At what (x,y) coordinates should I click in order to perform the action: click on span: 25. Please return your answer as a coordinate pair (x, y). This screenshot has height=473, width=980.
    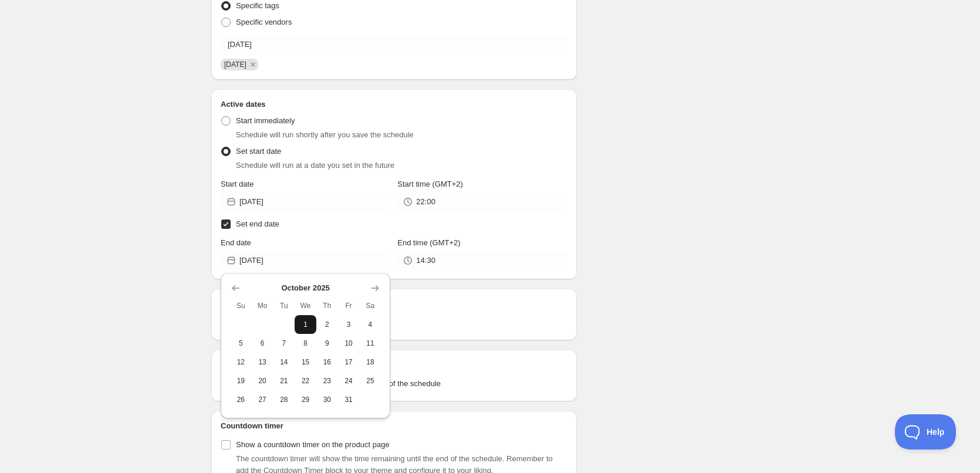
    Looking at the image, I should click on (371, 381).